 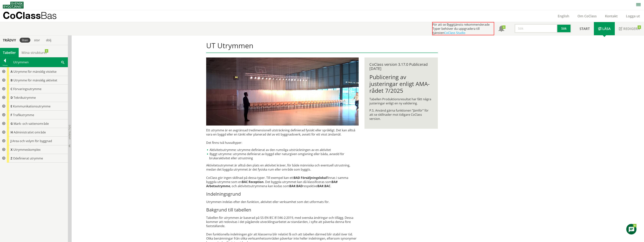 What do you see at coordinates (30, 132) in the screenshot?
I see `span: Administrativt område` at bounding box center [30, 132].